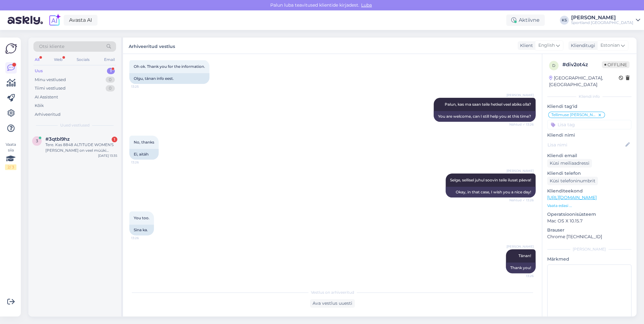 This screenshot has height=324, width=644. Describe the element at coordinates (81, 20) in the screenshot. I see `a: Avasta AI` at that location.